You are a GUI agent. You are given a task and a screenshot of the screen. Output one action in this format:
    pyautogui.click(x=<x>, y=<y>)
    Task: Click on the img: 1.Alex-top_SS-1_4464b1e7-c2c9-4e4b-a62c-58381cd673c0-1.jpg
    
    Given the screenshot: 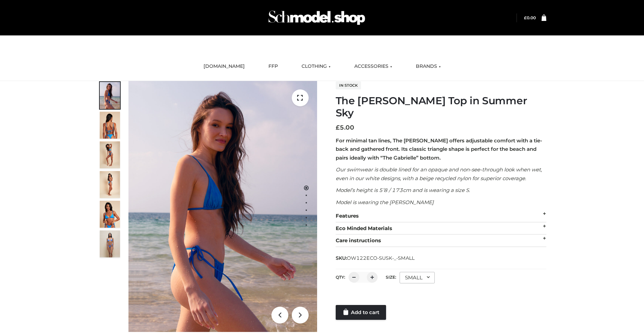 What is the action you would take?
    pyautogui.click(x=110, y=95)
    